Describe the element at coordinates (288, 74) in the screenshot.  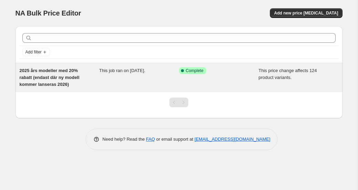
I see `span: This price change affects 124 product variants.` at that location.